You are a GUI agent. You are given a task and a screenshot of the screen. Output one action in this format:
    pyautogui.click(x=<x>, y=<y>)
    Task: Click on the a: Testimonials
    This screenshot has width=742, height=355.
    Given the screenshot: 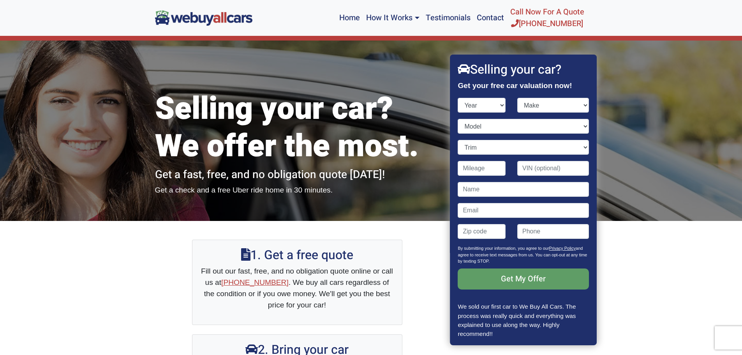 What is the action you would take?
    pyautogui.click(x=448, y=18)
    